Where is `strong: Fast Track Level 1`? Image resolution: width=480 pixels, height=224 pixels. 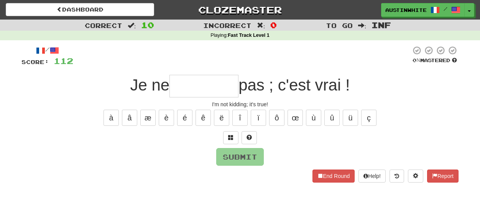
strong: Fast Track Level 1 is located at coordinates (249, 35).